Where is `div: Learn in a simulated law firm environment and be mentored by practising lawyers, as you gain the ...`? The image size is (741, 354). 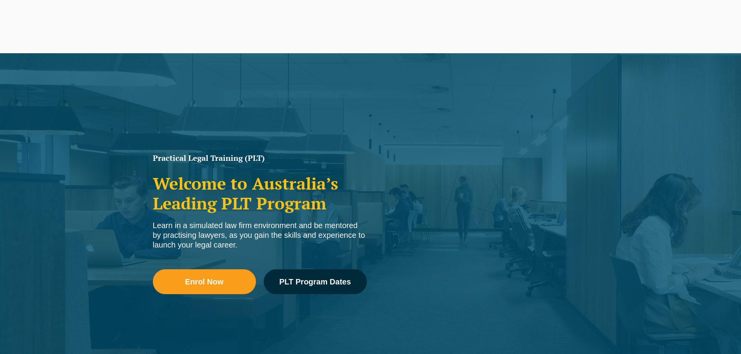
div: Learn in a simulated law firm environment and be mentored by practising lawyers, as you gain the ... is located at coordinates (260, 235).